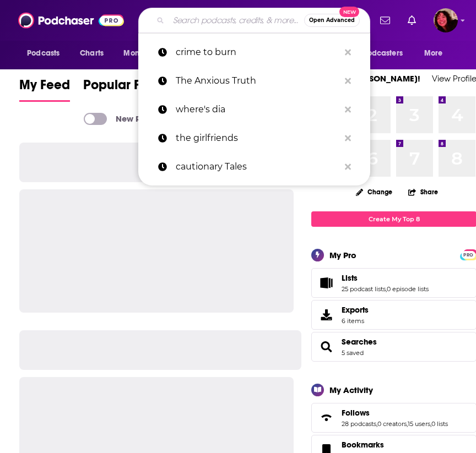 The width and height of the screenshot is (476, 453). What do you see at coordinates (374, 445) in the screenshot?
I see `a: Bookmarks` at bounding box center [374, 445].